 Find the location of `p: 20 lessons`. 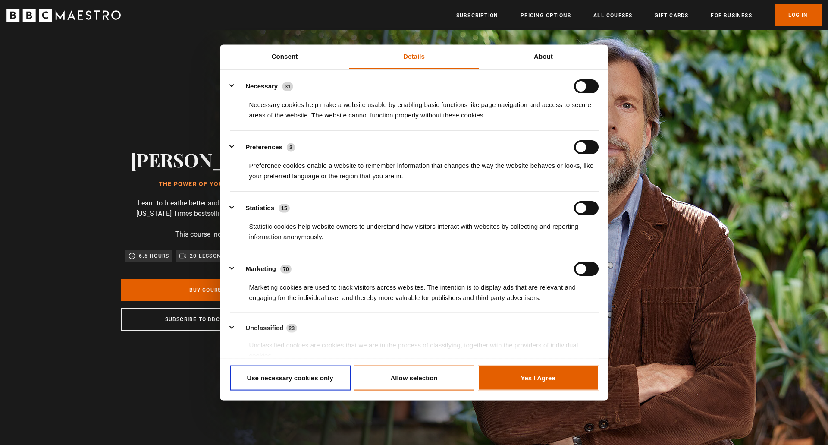

p: 20 lessons is located at coordinates (207, 256).